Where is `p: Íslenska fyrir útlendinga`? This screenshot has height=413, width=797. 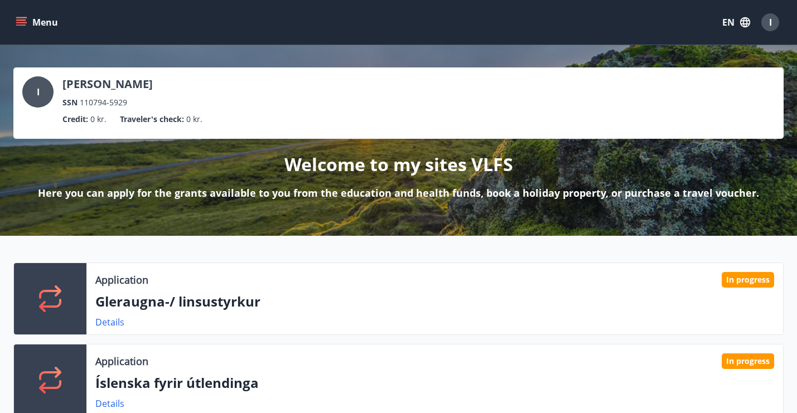 p: Íslenska fyrir útlendinga is located at coordinates (434, 383).